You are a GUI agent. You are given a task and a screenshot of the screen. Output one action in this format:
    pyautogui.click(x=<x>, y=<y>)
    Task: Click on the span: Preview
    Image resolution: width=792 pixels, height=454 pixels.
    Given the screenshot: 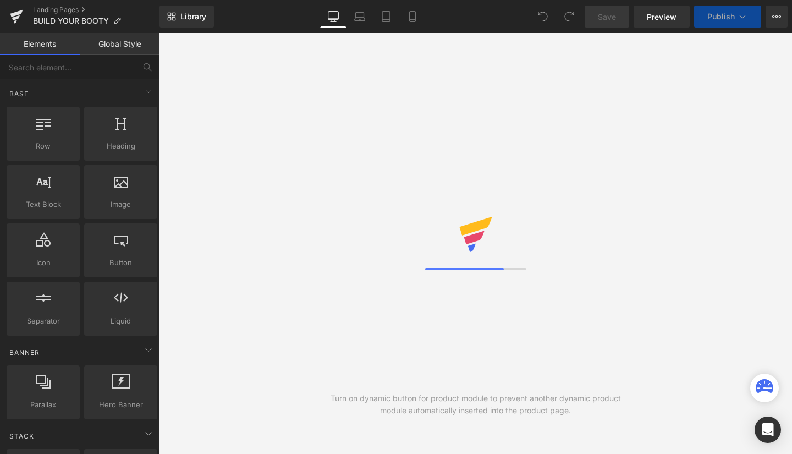 What is the action you would take?
    pyautogui.click(x=662, y=17)
    